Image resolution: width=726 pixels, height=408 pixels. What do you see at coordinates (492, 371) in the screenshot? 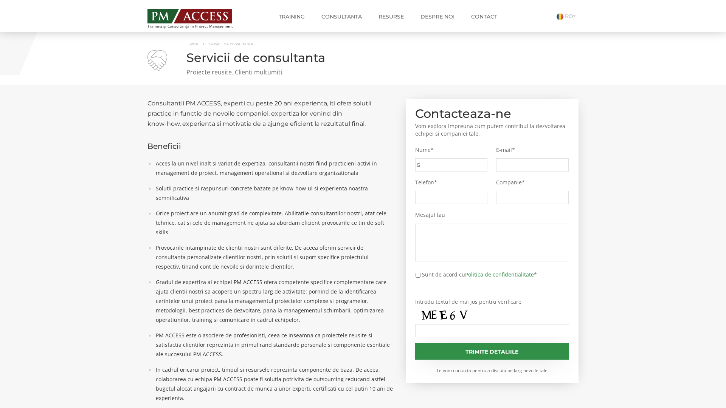
I see `small: Te vom contacta pentru a discuta pe larg nevoile tale` at bounding box center [492, 371].